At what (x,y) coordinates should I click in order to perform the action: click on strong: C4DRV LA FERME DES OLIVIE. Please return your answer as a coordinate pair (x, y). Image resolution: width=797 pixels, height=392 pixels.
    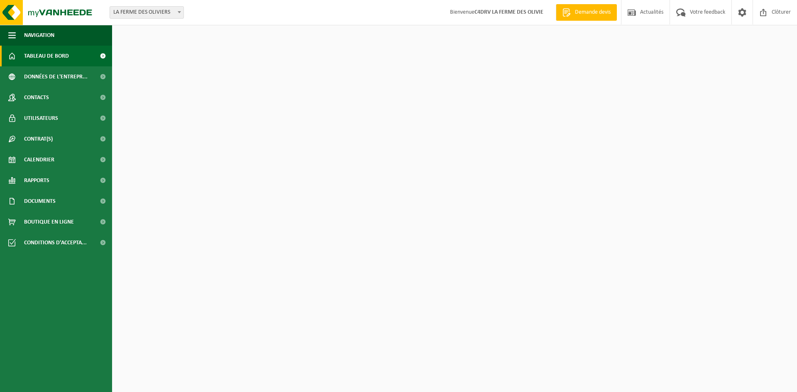
    Looking at the image, I should click on (509, 12).